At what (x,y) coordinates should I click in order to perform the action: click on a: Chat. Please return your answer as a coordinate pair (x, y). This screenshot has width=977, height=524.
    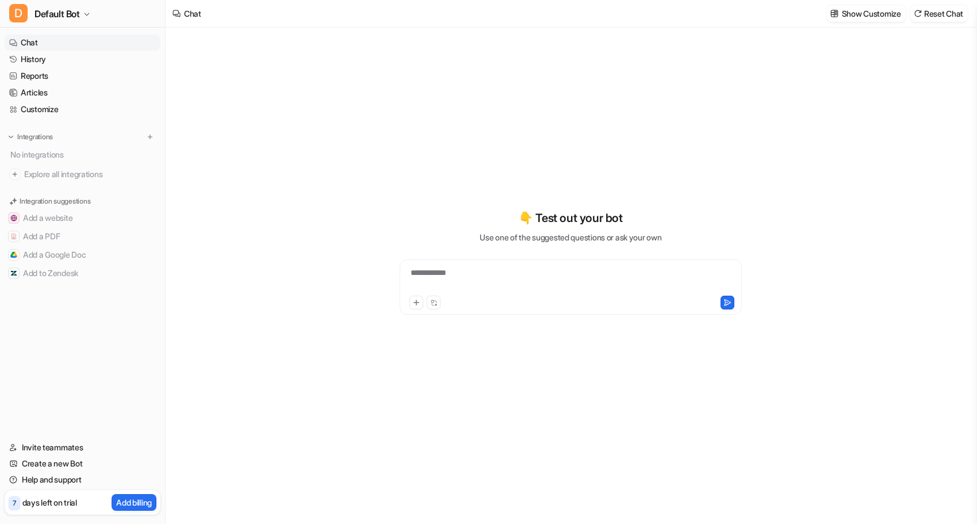
    Looking at the image, I should click on (82, 43).